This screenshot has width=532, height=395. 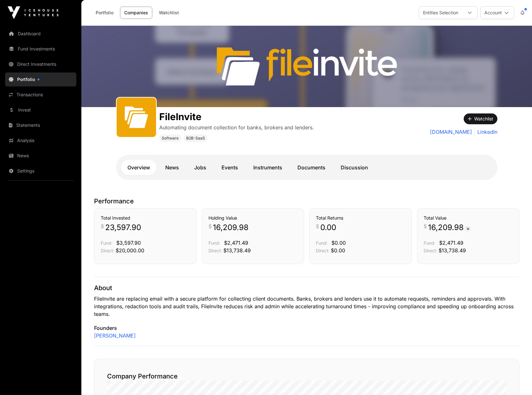 I want to click on a: Documents, so click(x=312, y=167).